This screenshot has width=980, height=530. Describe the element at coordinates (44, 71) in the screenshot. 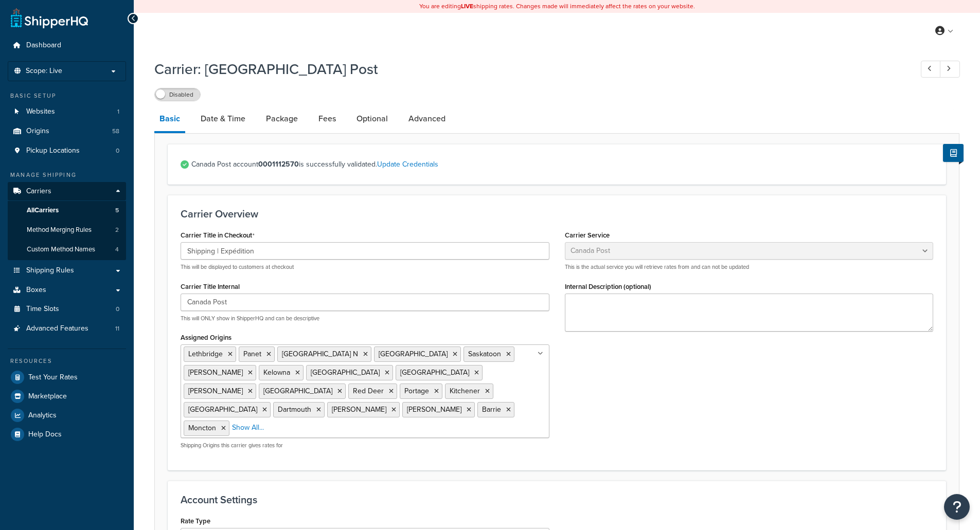

I see `span: Scope: Live` at that location.